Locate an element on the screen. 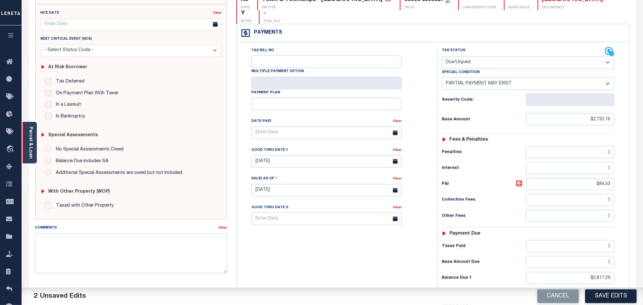 The image size is (643, 305). p: TAX ID is located at coordinates (427, 8).